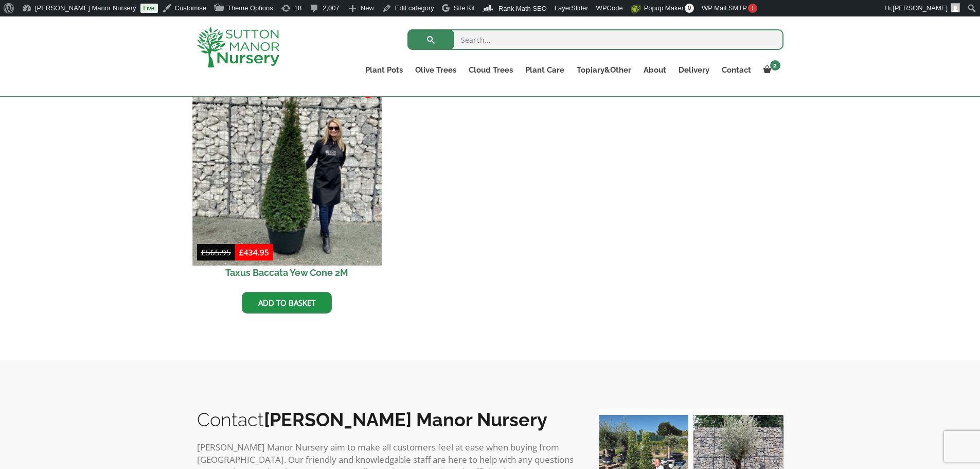 The width and height of the screenshot is (980, 469). I want to click on a: Live, so click(149, 8).